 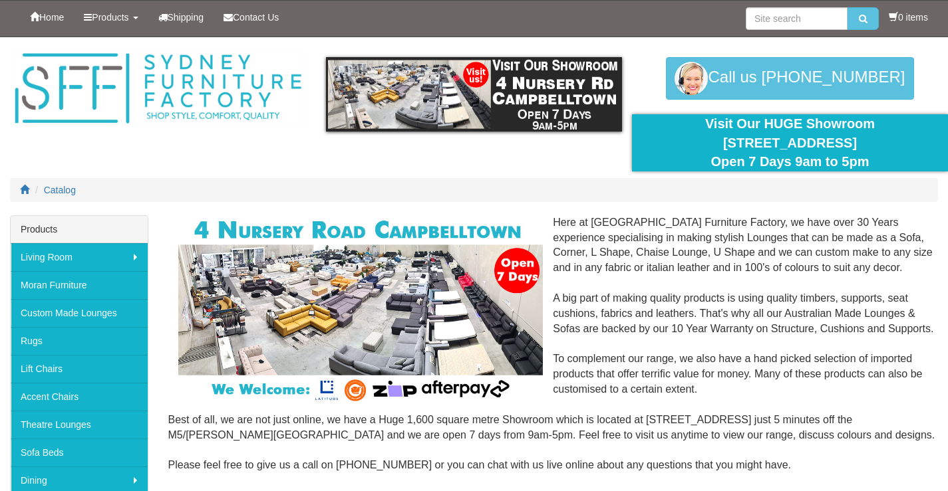 I want to click on a: Moran Furniture, so click(x=79, y=285).